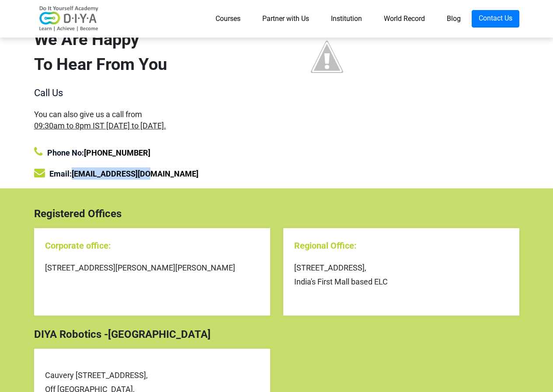 The width and height of the screenshot is (553, 392). What do you see at coordinates (152, 52) in the screenshot?
I see `div: We Are Happy To Hear From You` at bounding box center [152, 52].